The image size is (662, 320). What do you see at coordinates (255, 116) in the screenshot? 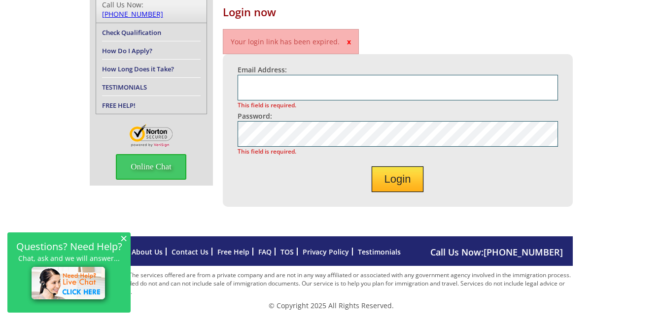
I see `label: Password:` at bounding box center [255, 116].